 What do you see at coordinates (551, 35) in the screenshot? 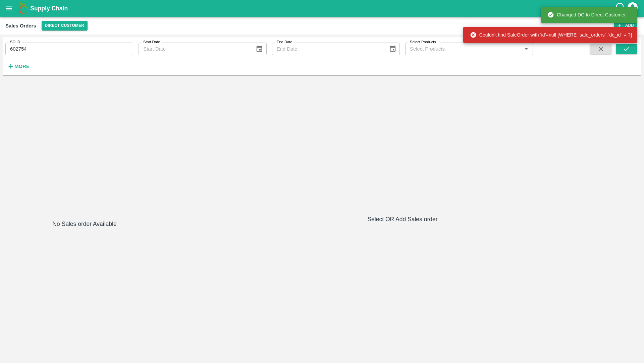
I see `div: Couldn't find SaleOrder with 'id'=null [WHERE `sale_orders`.`dc_id` = ?]` at bounding box center [551, 35].